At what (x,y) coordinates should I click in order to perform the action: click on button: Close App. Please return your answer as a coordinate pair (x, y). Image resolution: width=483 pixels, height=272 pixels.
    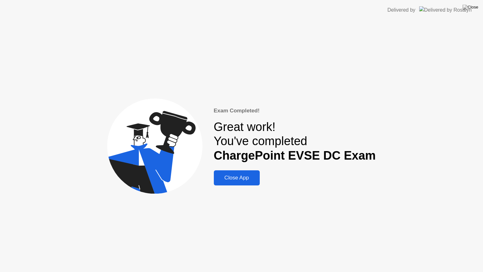
    Looking at the image, I should click on (237, 178).